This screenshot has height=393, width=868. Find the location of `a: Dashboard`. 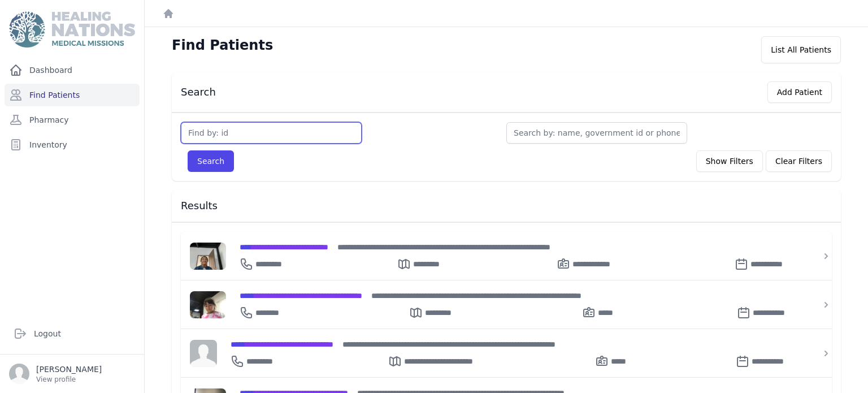

a: Dashboard is located at coordinates (72, 70).